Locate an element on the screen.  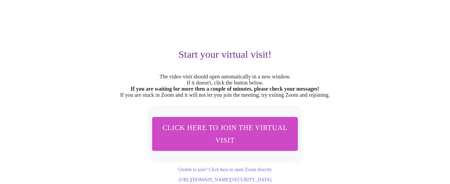
strong: If you are waiting for more then a couple of minutes, please check your messages! is located at coordinates (225, 89).